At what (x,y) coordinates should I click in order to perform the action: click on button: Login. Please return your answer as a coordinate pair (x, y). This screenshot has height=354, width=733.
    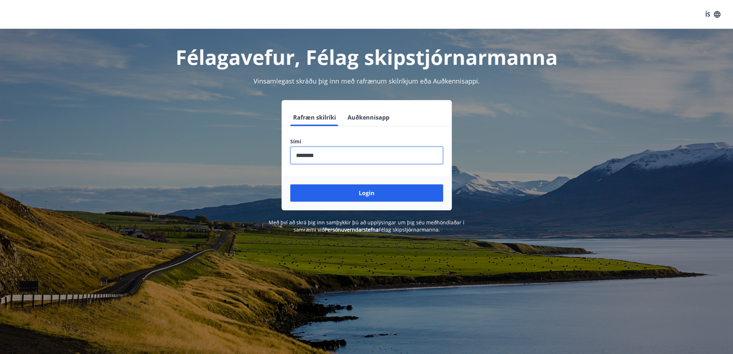
    Looking at the image, I should click on (366, 193).